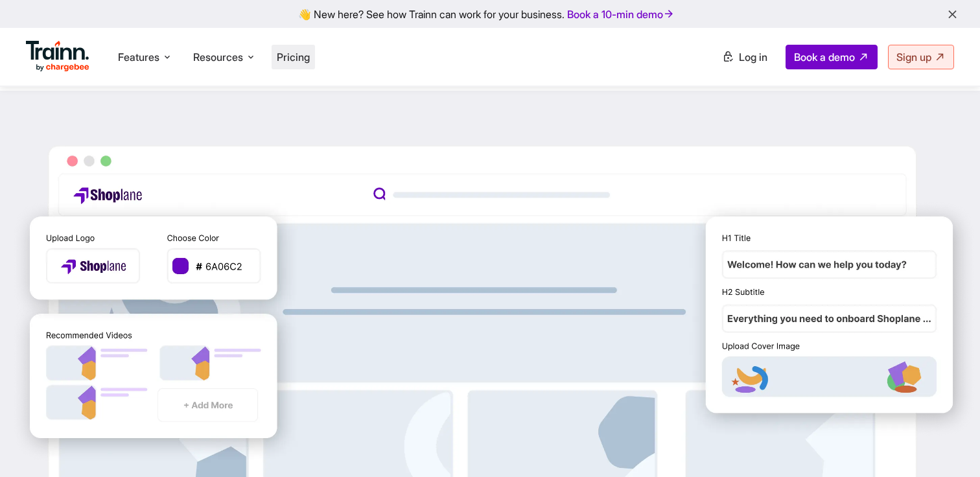  I want to click on span: Sign up, so click(913, 57).